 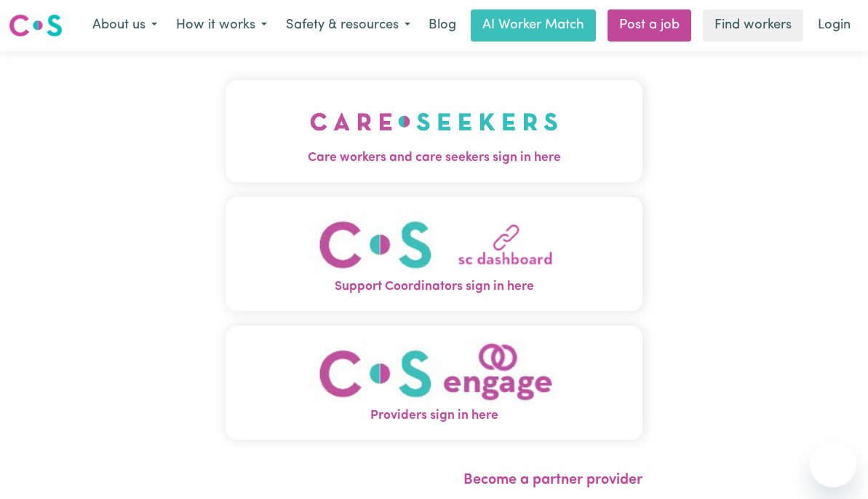 What do you see at coordinates (534, 25) in the screenshot?
I see `a: AI Worker Match` at bounding box center [534, 25].